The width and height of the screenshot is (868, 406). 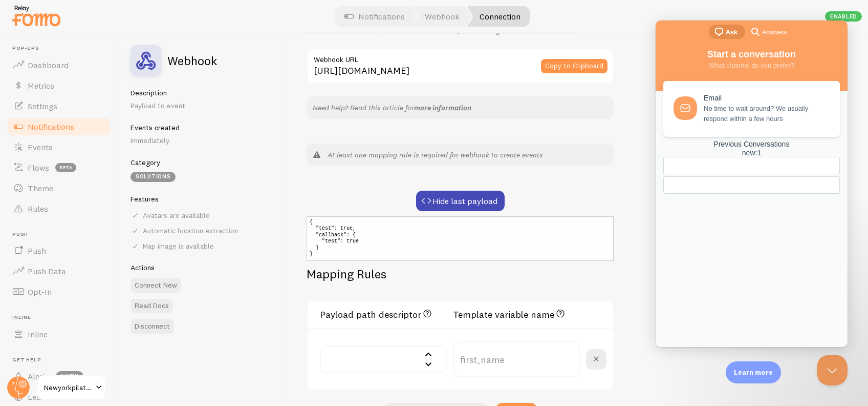 I want to click on h3: Template variable name, so click(x=510, y=314).